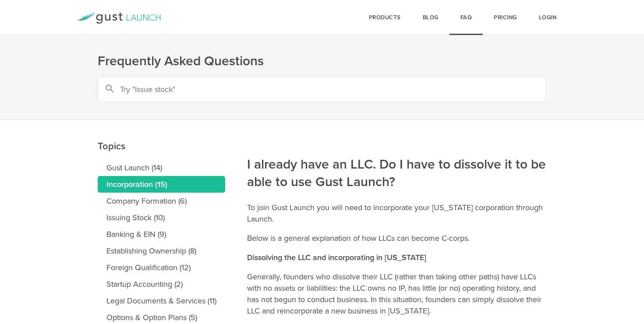 This screenshot has width=644, height=324. Describe the element at coordinates (396, 294) in the screenshot. I see `p: Generally, founders who dissolve their LLC (rather than taking other paths) have LLCs with no ass...` at that location.